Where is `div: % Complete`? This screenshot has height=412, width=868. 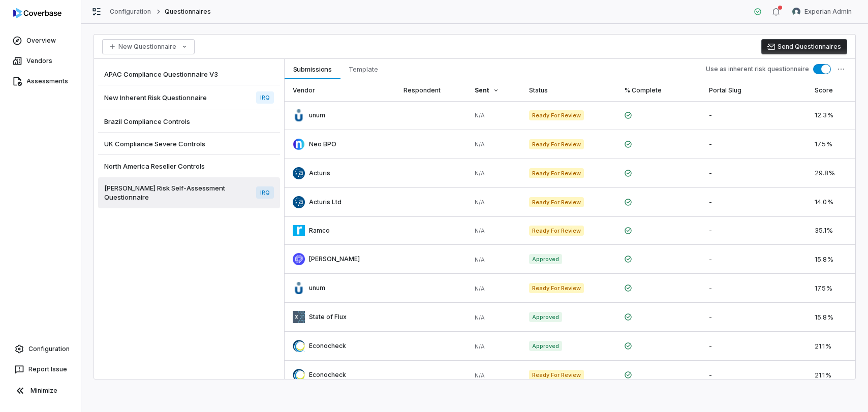
div: % Complete is located at coordinates (658, 90).